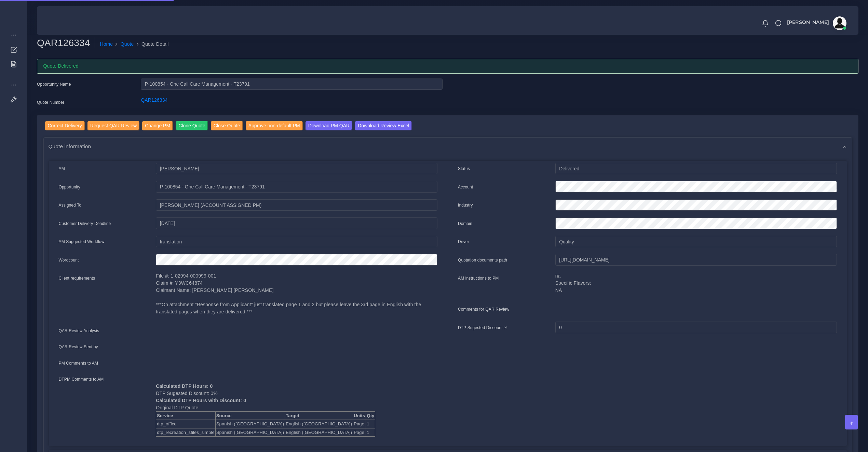 The height and width of the screenshot is (452, 868). I want to click on label: Account, so click(465, 187).